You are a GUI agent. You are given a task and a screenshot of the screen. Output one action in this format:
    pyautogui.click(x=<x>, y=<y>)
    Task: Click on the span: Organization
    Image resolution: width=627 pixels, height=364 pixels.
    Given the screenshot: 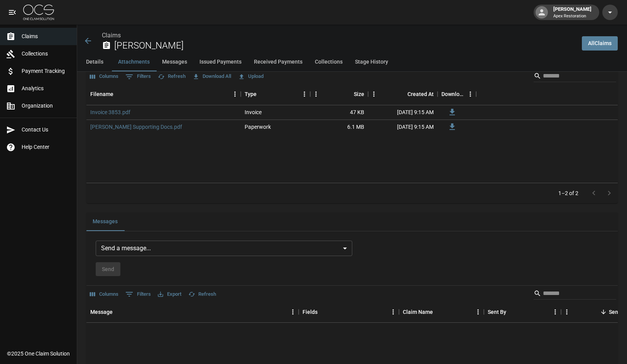 What is the action you would take?
    pyautogui.click(x=46, y=106)
    